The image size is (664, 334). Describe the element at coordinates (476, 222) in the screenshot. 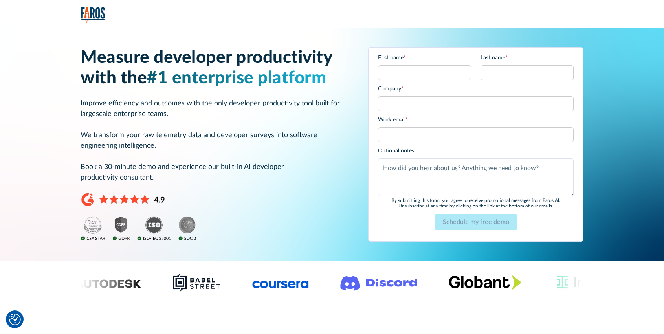

I see `input: Schedule my free demo` at that location.